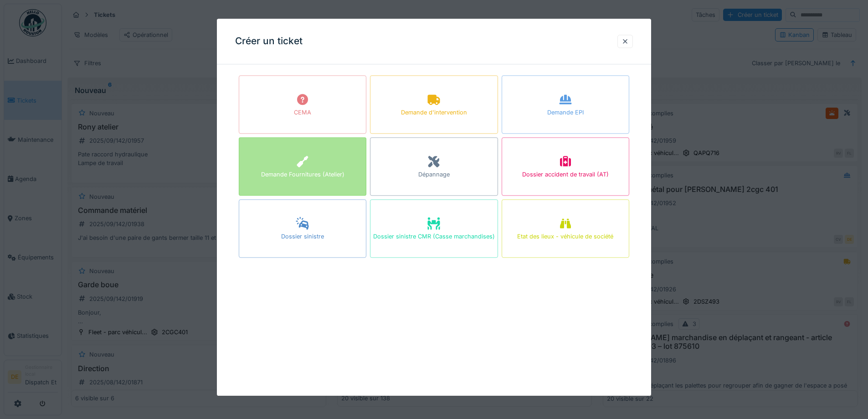 The width and height of the screenshot is (868, 419). What do you see at coordinates (565, 113) in the screenshot?
I see `div: Demande EPI` at bounding box center [565, 113].